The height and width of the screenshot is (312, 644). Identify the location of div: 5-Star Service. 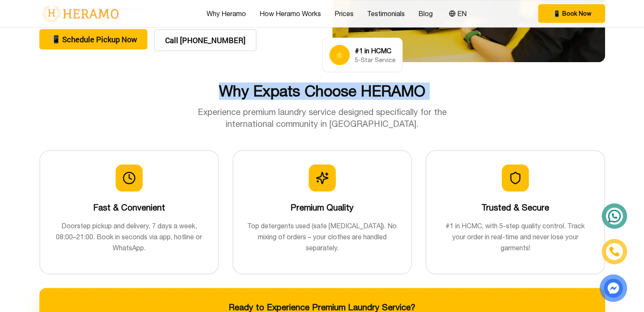
(375, 60).